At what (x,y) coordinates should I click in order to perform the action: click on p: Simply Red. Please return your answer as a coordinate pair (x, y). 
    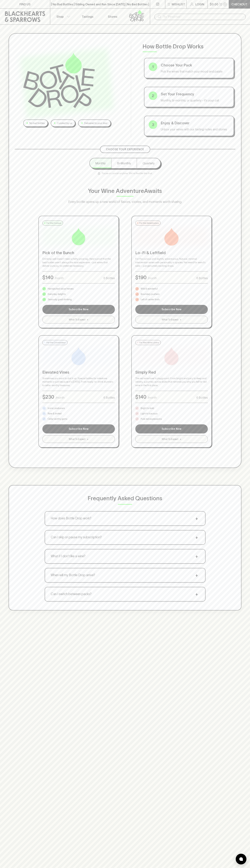
    Looking at the image, I should click on (171, 372).